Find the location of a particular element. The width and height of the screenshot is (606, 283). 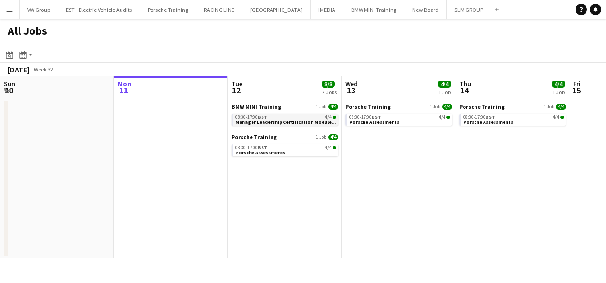

span: Sun is located at coordinates (10, 84).